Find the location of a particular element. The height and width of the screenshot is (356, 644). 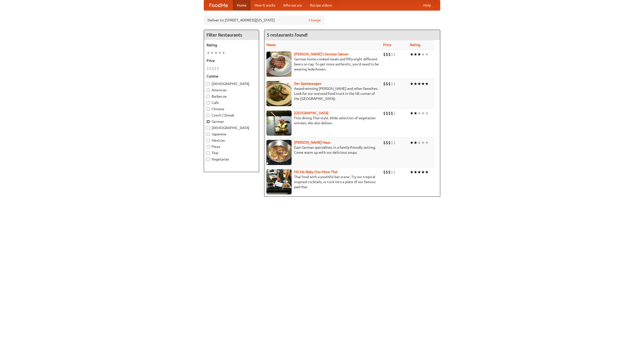

label: Vegetarian is located at coordinates (232, 159).